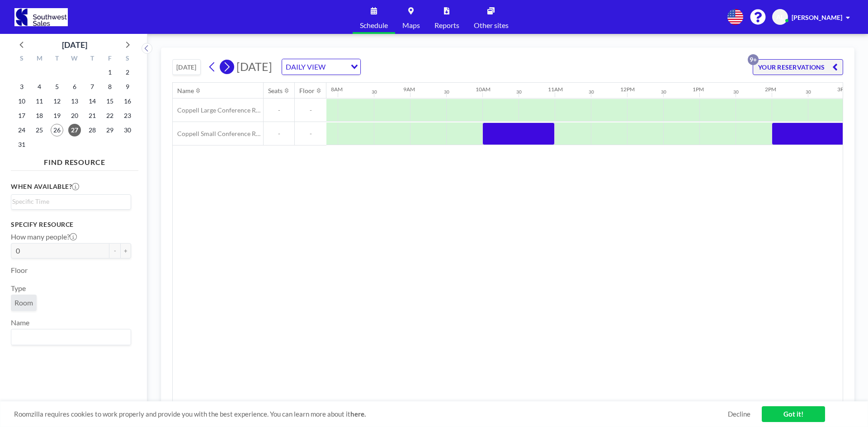  What do you see at coordinates (218, 134) in the screenshot?
I see `span: Coppell Small Conference Room` at bounding box center [218, 134].